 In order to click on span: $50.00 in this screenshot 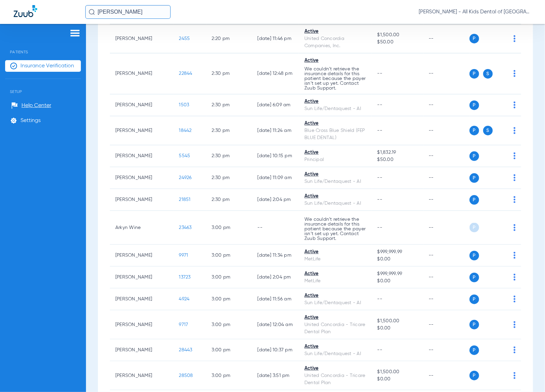, I will do `click(398, 42)`.